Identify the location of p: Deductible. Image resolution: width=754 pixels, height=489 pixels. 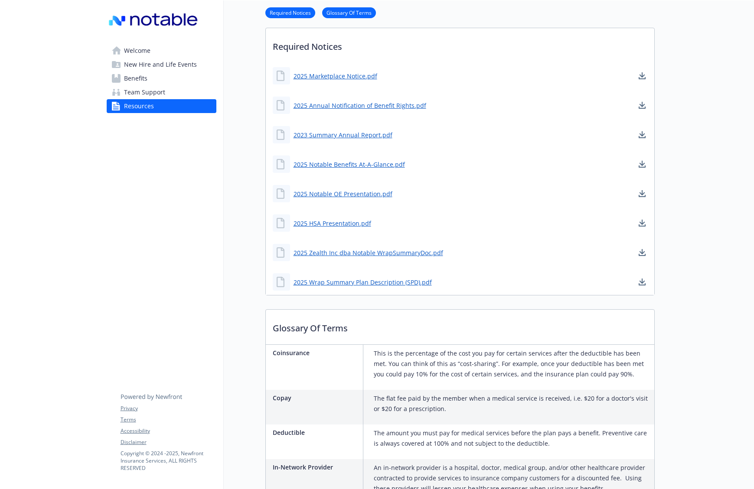
(316, 433).